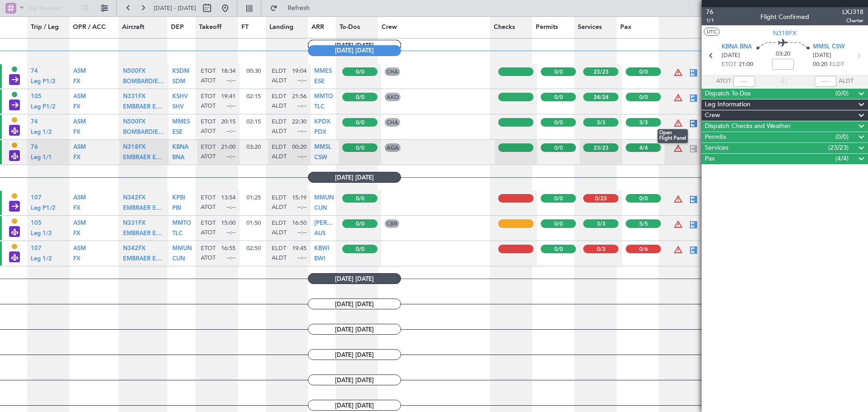 This screenshot has width=868, height=412. What do you see at coordinates (43, 107) in the screenshot?
I see `span: Leg P1/2` at bounding box center [43, 107].